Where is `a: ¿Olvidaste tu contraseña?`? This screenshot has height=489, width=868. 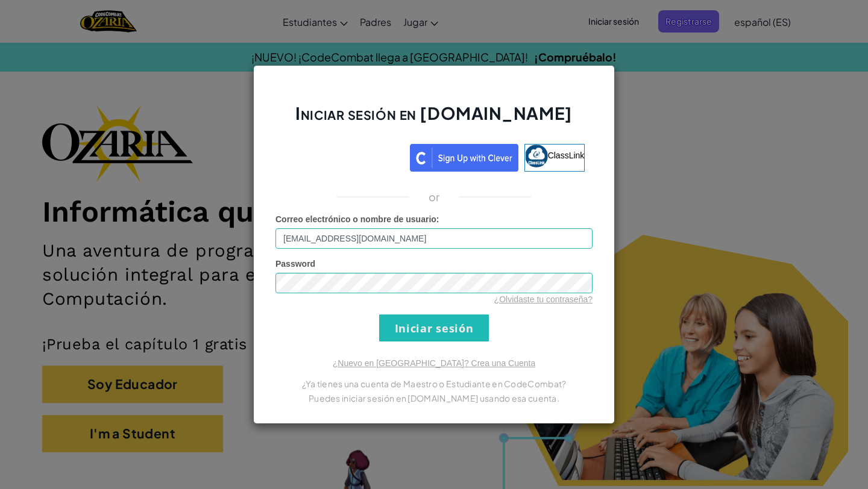
a: ¿Olvidaste tu contraseña? is located at coordinates (543, 299).